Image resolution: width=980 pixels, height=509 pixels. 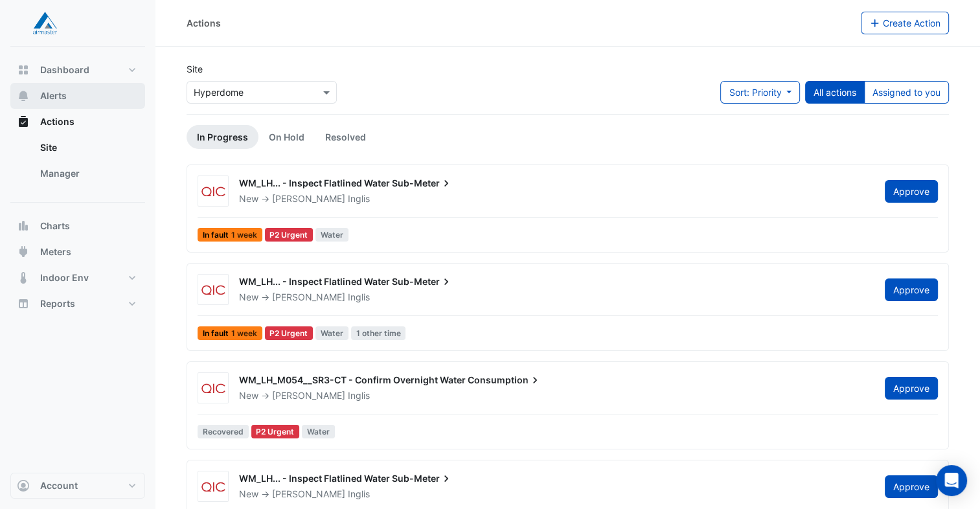 I want to click on app-icon: Indoor Env, so click(x=23, y=278).